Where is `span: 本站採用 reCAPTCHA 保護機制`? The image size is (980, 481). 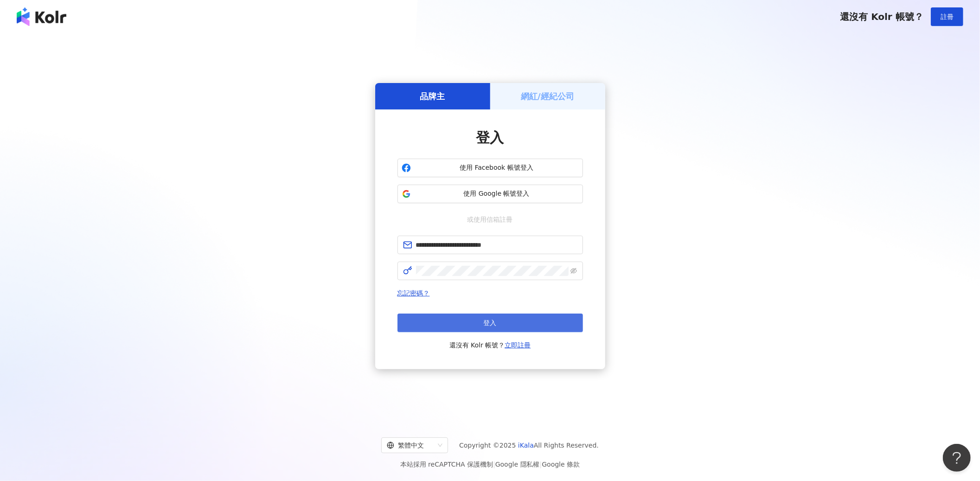 span: 本站採用 reCAPTCHA 保護機制 is located at coordinates (490, 464).